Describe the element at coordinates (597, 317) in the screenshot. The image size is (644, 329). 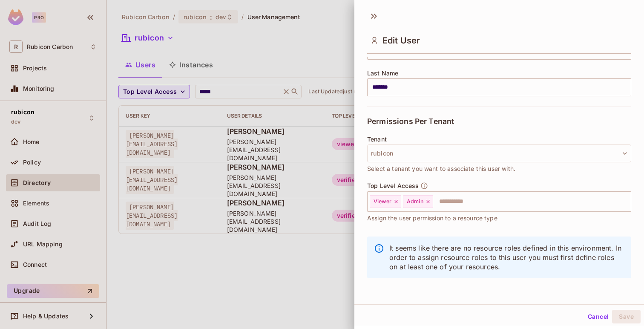
I see `button: Cancel` at that location.